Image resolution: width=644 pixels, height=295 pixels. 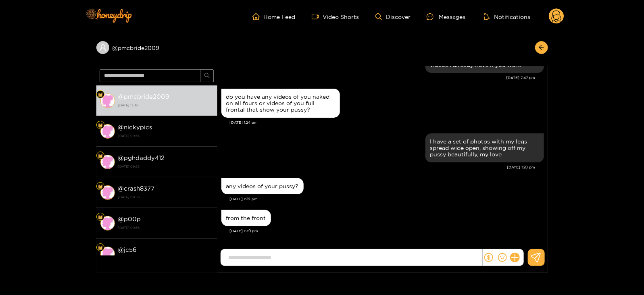 I want to click on strong: @ pghdaddy412, so click(x=142, y=157).